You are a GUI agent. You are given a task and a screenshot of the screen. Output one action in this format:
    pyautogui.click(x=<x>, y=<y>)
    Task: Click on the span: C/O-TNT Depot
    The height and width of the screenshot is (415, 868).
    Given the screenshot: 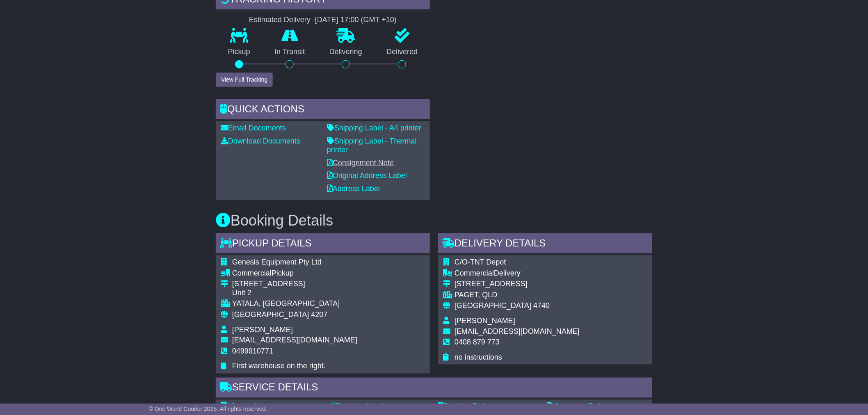 What is the action you would take?
    pyautogui.click(x=480, y=263)
    